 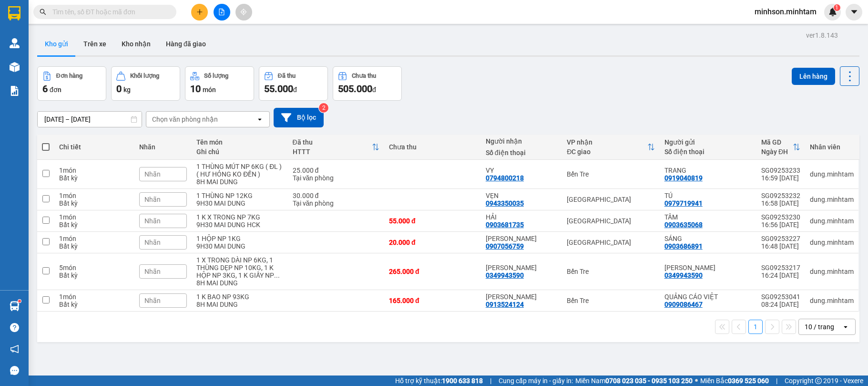 What do you see at coordinates (522, 297) in the screenshot?
I see `div: ANH VŨ` at bounding box center [522, 297].